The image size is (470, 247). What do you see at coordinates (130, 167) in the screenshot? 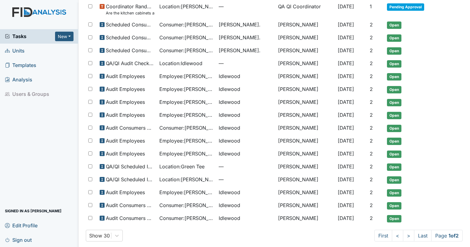
I see `span: QA/QI Scheduled Inspection` at bounding box center [130, 167].